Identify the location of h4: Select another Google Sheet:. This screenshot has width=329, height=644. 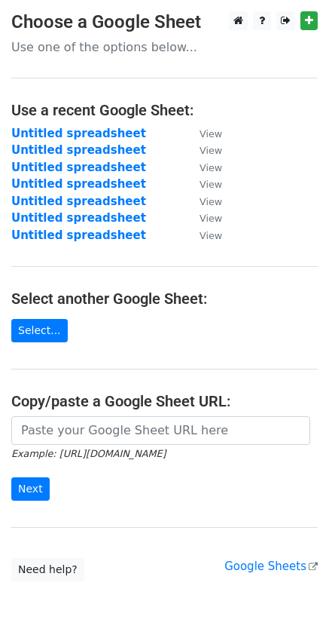
(164, 298).